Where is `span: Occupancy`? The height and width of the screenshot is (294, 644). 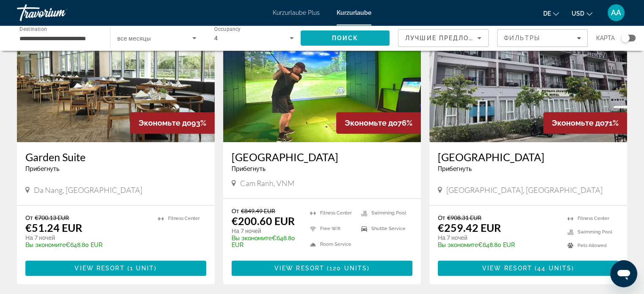 span: Occupancy is located at coordinates (227, 29).